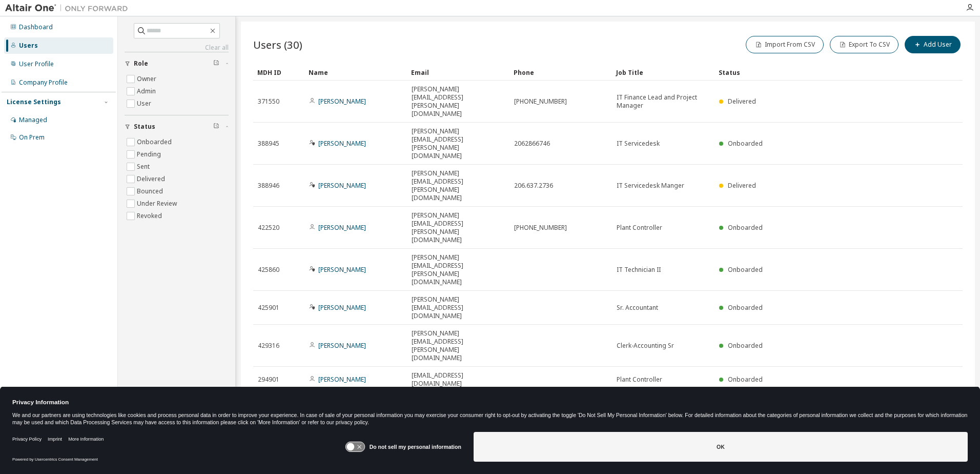 The height and width of the screenshot is (474, 980). What do you see at coordinates (864, 45) in the screenshot?
I see `button: Export To CSV` at bounding box center [864, 45].